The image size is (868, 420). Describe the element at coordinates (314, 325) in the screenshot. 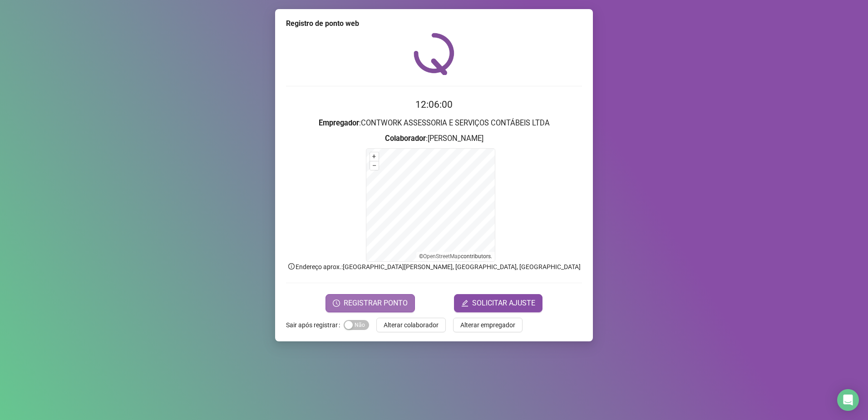

I see `label: Sair após registrar` at that location.